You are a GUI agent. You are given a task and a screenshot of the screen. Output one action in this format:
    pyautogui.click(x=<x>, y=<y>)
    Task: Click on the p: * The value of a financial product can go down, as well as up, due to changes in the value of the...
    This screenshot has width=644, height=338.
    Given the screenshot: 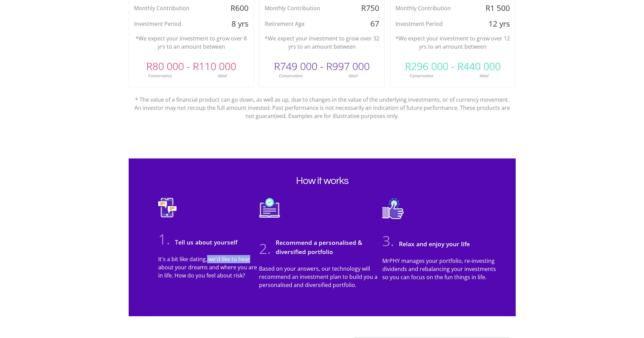 What is the action you would take?
    pyautogui.click(x=323, y=104)
    